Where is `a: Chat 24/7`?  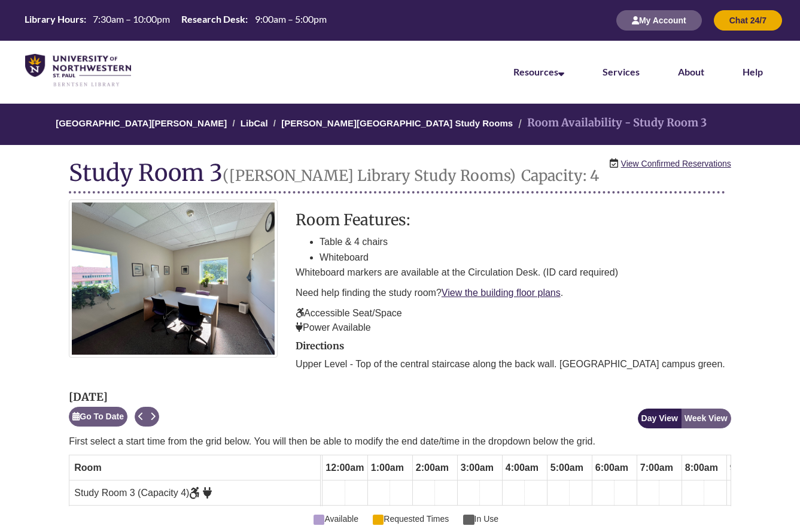
a: Chat 24/7 is located at coordinates (748, 19).